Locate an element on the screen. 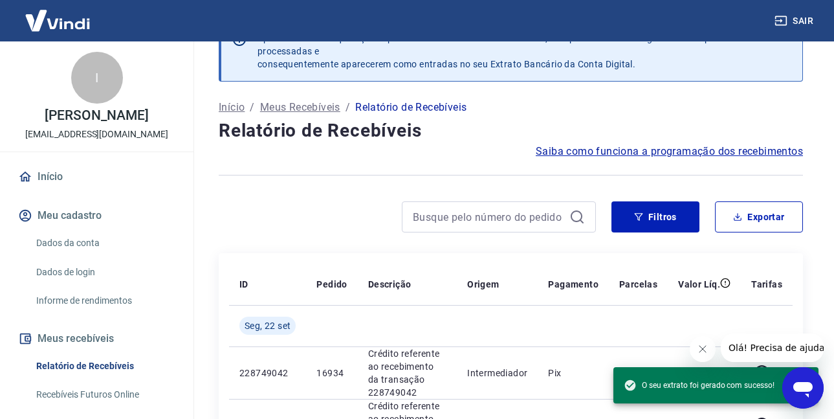 Image resolution: width=834 pixels, height=419 pixels. p: R$ 808,89 is located at coordinates (707, 373).